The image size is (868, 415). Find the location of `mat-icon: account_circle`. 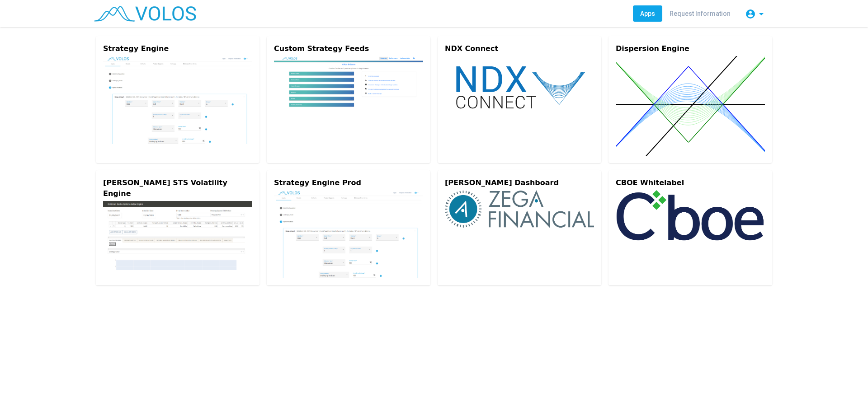

mat-icon: account_circle is located at coordinates (751, 14).